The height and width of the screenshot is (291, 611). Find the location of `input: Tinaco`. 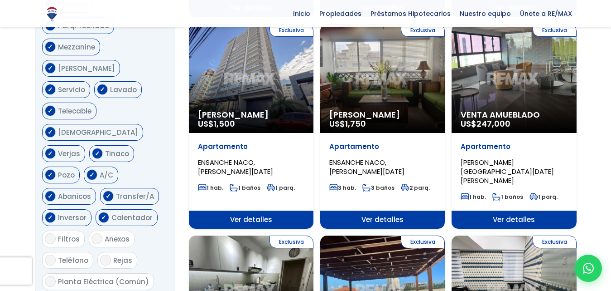

input: Tinaco is located at coordinates (97, 153).